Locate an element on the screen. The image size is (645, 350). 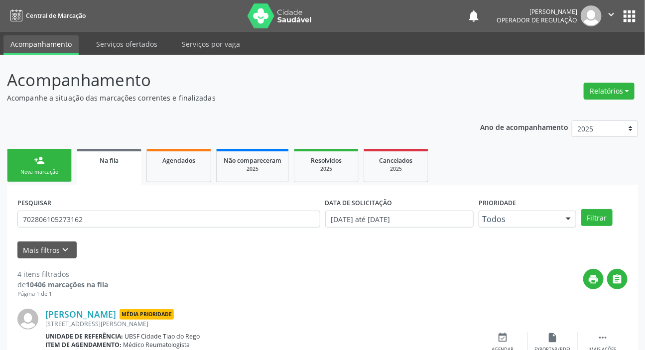
p: Acompanhamento is located at coordinates (228, 80).